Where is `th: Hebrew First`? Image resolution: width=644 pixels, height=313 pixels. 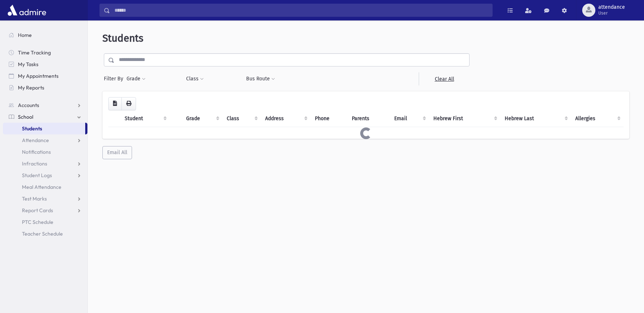
th: Hebrew First is located at coordinates (464, 119).